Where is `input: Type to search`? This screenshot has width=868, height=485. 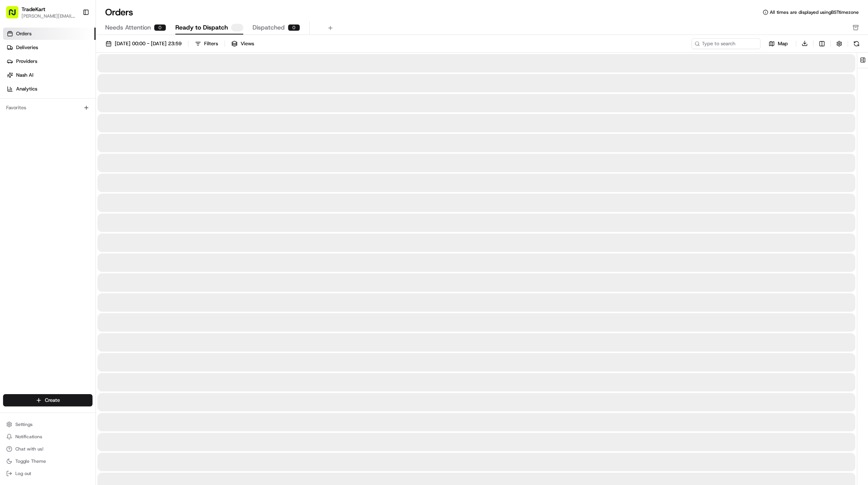 input: Type to search is located at coordinates (726, 43).